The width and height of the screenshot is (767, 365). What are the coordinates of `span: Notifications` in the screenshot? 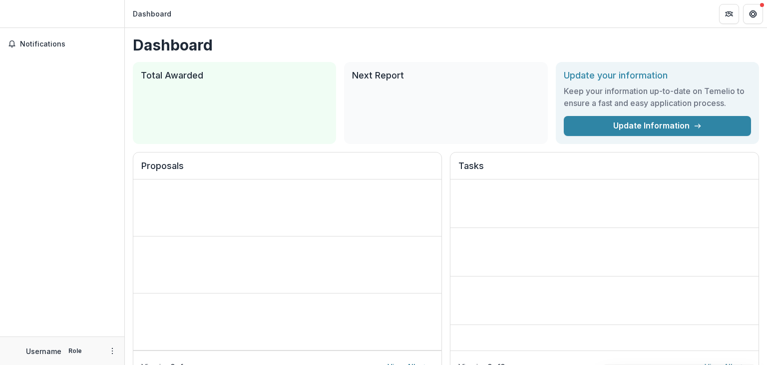 It's located at (68, 44).